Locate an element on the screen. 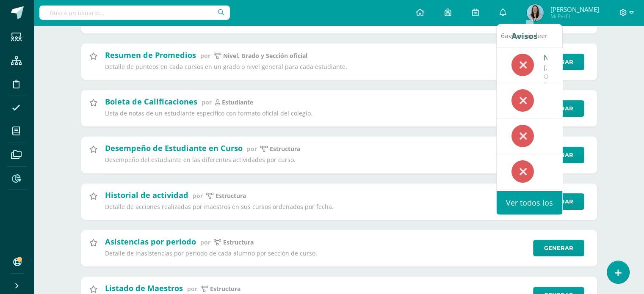  a: Ver todos los avisos is located at coordinates (529, 203).